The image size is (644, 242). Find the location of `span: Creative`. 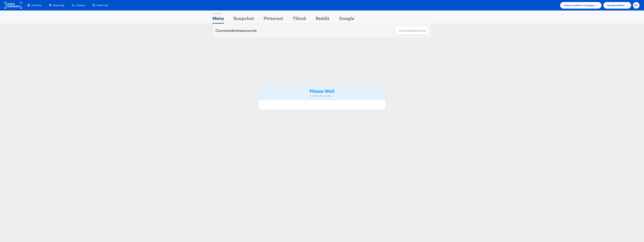

span: Creative is located at coordinates (80, 5).